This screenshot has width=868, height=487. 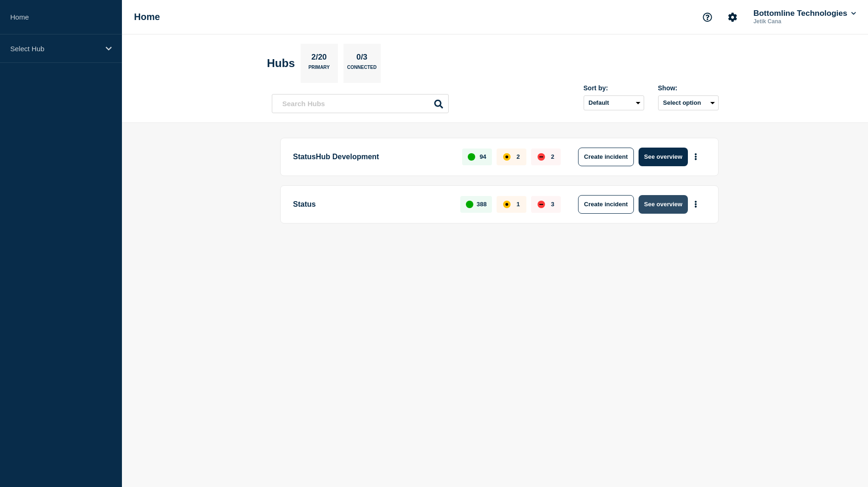 I want to click on p: 1, so click(x=518, y=204).